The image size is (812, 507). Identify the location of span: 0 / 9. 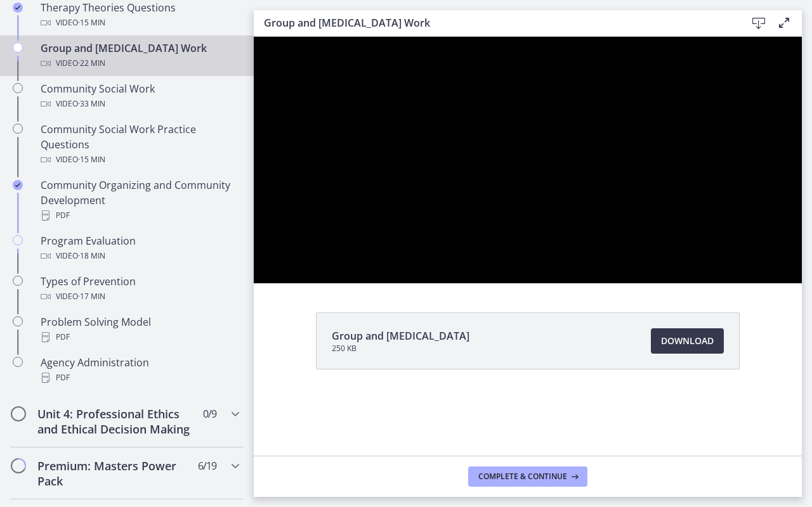
(210, 414).